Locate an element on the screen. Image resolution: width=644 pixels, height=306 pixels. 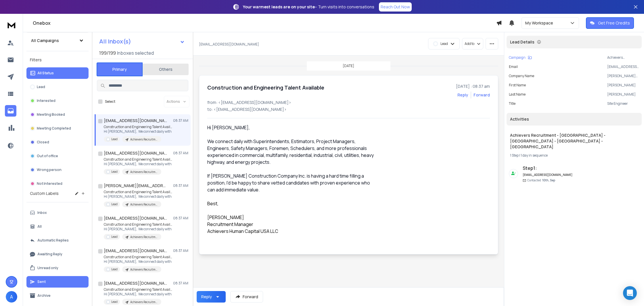
p: Automatic Replies is located at coordinates (53, 240).